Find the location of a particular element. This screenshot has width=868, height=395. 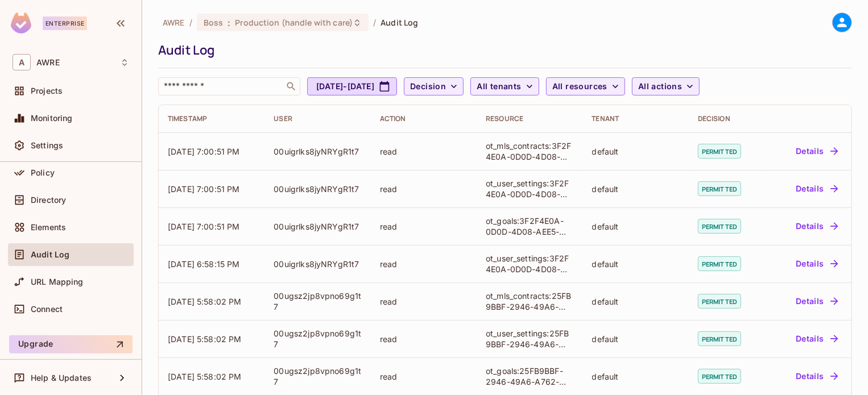

span: URL Mapping is located at coordinates (57, 282).